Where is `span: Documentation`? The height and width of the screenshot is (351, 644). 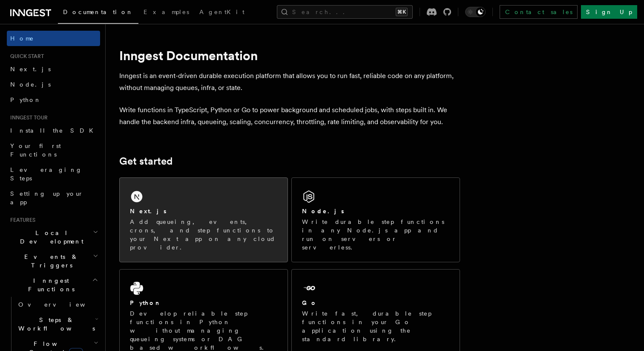
span: Documentation is located at coordinates (98, 12).